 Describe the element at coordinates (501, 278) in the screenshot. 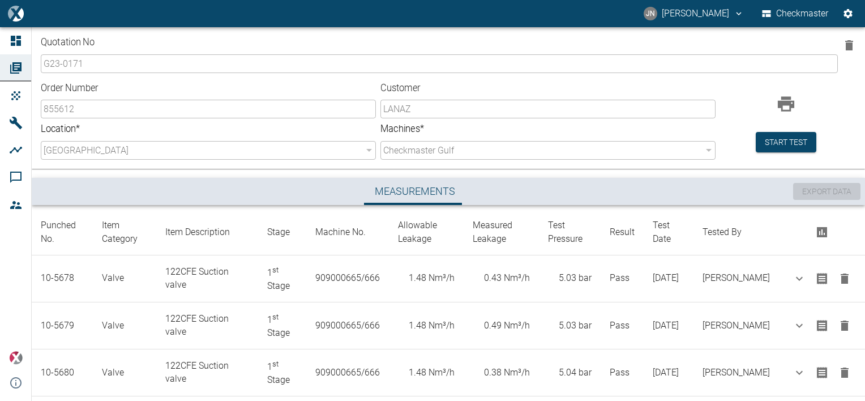

I see `td: 0.43 Nm³/h` at that location.